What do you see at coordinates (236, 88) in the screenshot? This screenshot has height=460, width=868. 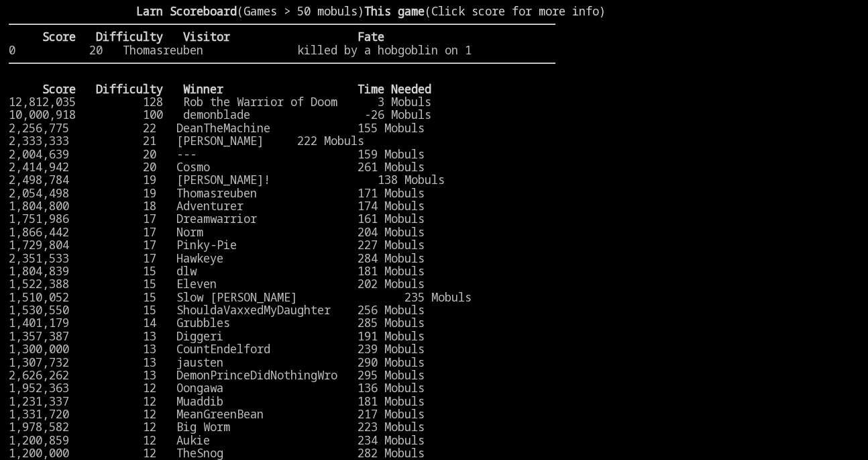 I see `b: Score Difficulty Winner Time Needed` at bounding box center [236, 88].